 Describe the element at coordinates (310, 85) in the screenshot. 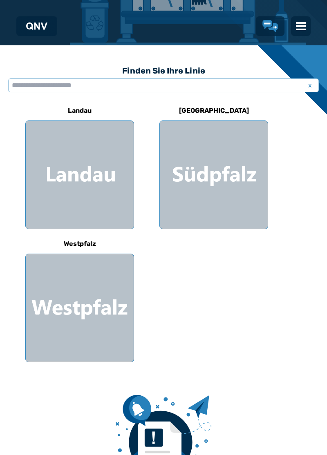

I see `span: x` at that location.